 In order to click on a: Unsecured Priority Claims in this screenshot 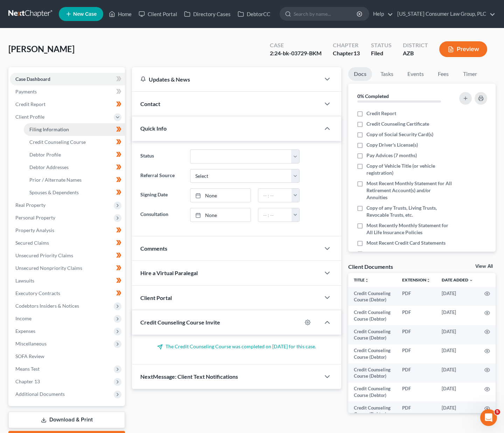, I will do `click(67, 256)`.